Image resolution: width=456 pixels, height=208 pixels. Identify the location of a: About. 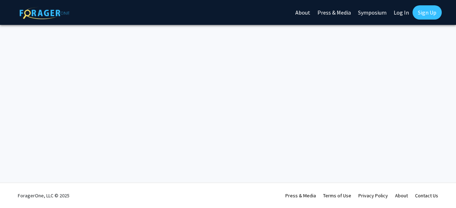
(401, 196).